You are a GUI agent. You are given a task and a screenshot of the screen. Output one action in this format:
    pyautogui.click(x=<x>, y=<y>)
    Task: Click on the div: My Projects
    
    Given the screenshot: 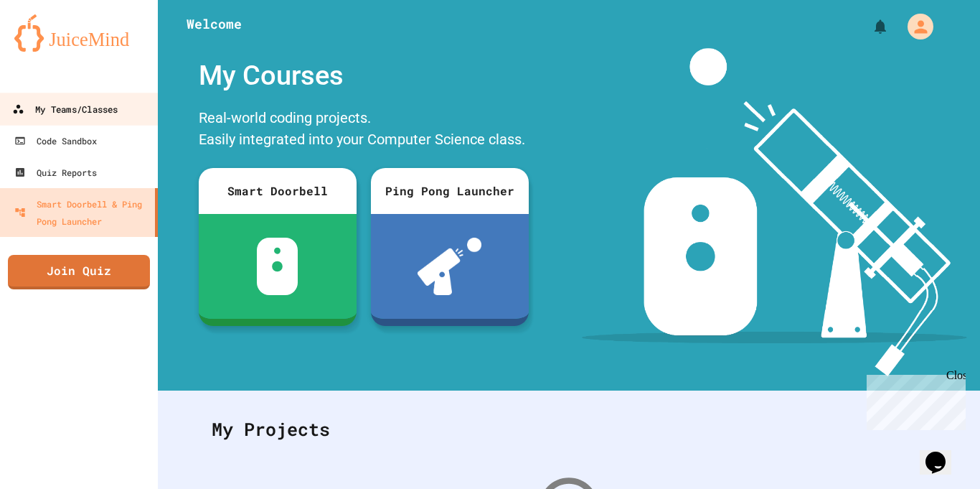 What is the action you would take?
    pyautogui.click(x=569, y=429)
    